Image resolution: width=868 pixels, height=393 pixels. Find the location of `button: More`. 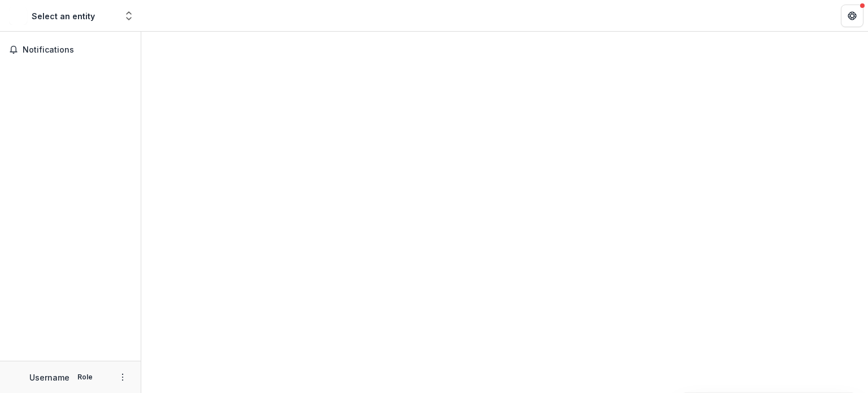

button: More is located at coordinates (123, 377).